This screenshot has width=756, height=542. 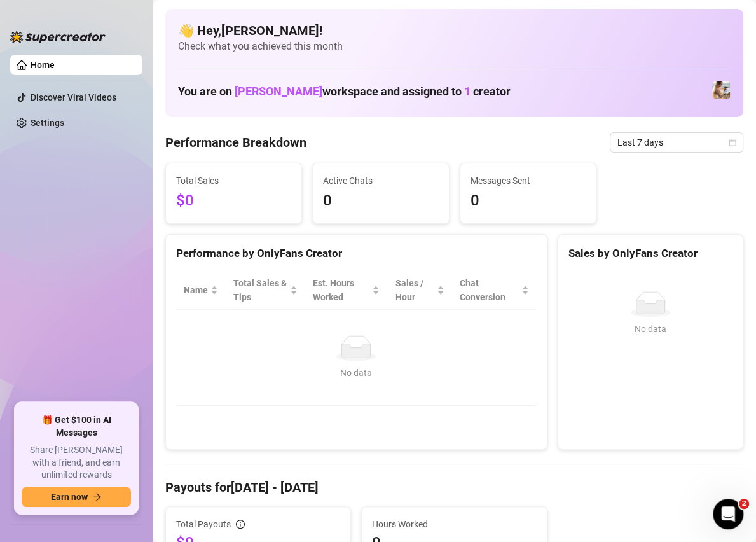 What do you see at coordinates (236, 143) in the screenshot?
I see `h4: Performance Breakdown` at bounding box center [236, 143].